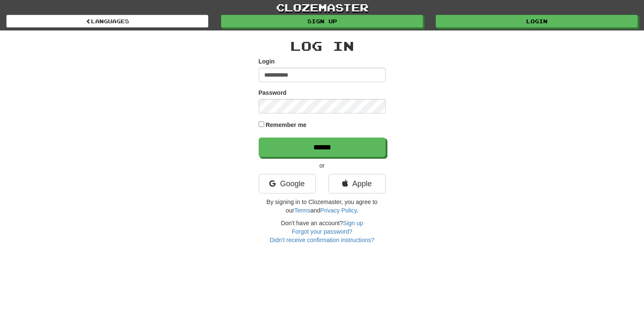 The width and height of the screenshot is (644, 309). I want to click on a: Privacy Policy, so click(338, 210).